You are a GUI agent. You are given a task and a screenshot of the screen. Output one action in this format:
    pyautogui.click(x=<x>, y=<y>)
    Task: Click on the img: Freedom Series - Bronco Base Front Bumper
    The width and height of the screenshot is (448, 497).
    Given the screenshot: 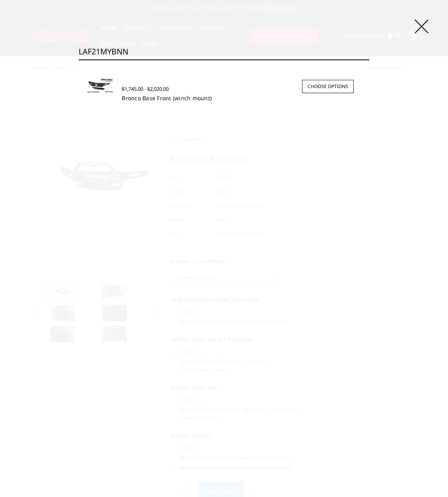 What is the action you would take?
    pyautogui.click(x=100, y=86)
    